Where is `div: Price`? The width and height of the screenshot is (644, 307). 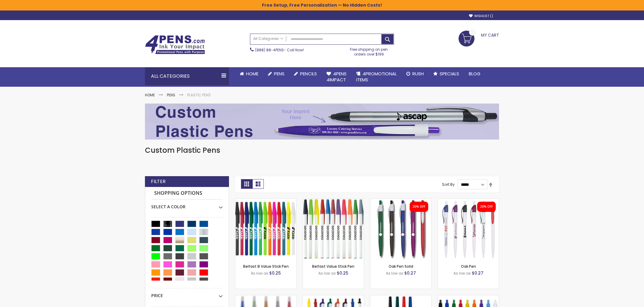
div: Price is located at coordinates (187, 293).